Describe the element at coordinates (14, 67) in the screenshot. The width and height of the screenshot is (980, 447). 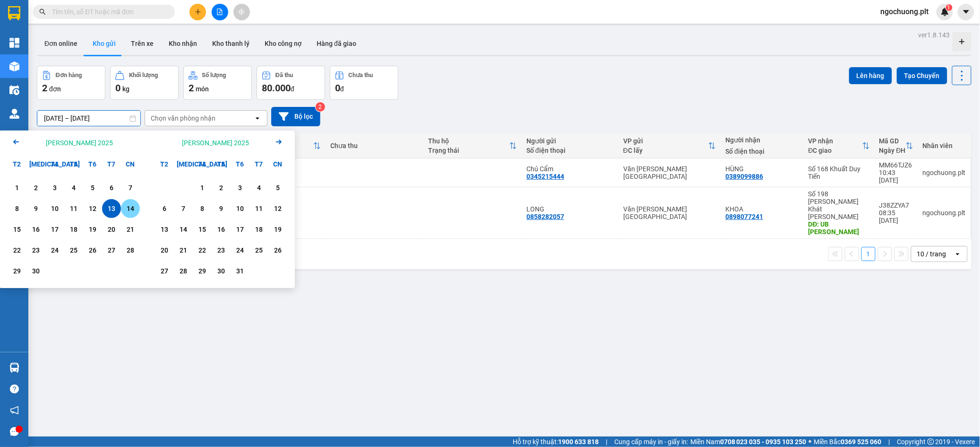
I see `img: warehouse-icon` at that location.